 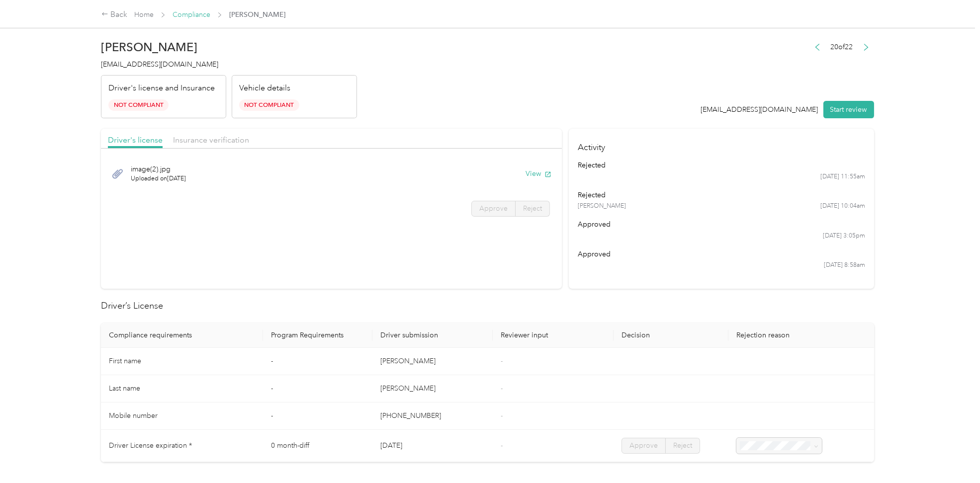 I want to click on span: Last name, so click(x=125, y=389).